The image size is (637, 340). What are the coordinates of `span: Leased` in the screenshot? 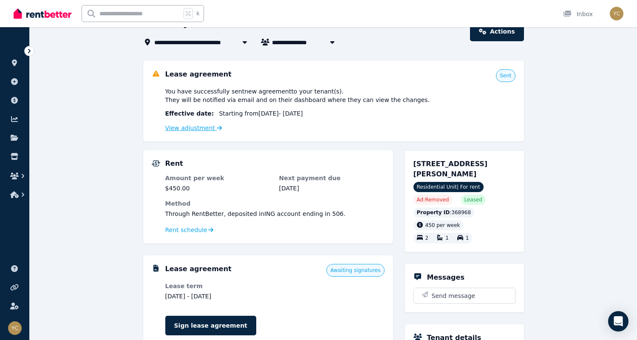 It's located at (474, 200).